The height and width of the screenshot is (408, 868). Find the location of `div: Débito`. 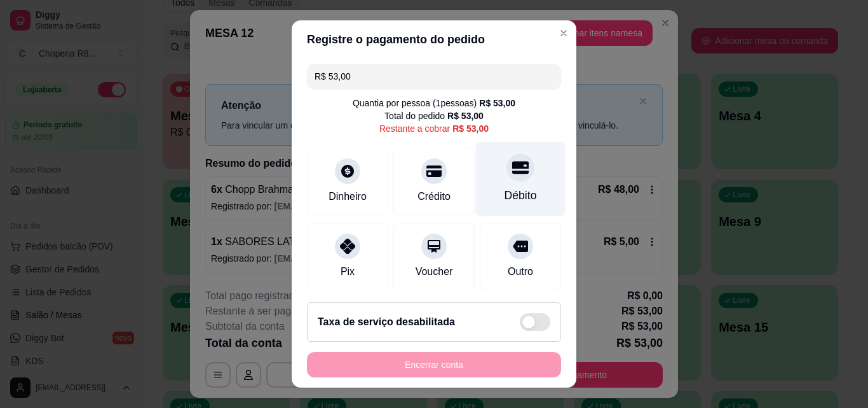

div: Débito is located at coordinates (521, 195).